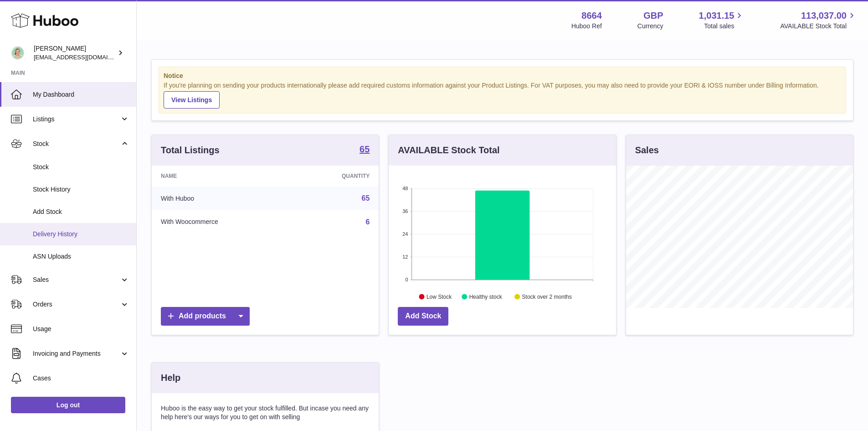 The height and width of the screenshot is (431, 868). Describe the element at coordinates (449, 150) in the screenshot. I see `h3: AVAILABLE Stock Total` at that location.